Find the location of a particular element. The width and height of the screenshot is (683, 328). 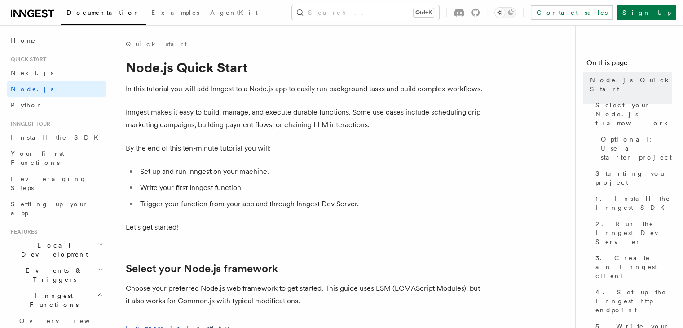

span: Quick start is located at coordinates (26, 59).